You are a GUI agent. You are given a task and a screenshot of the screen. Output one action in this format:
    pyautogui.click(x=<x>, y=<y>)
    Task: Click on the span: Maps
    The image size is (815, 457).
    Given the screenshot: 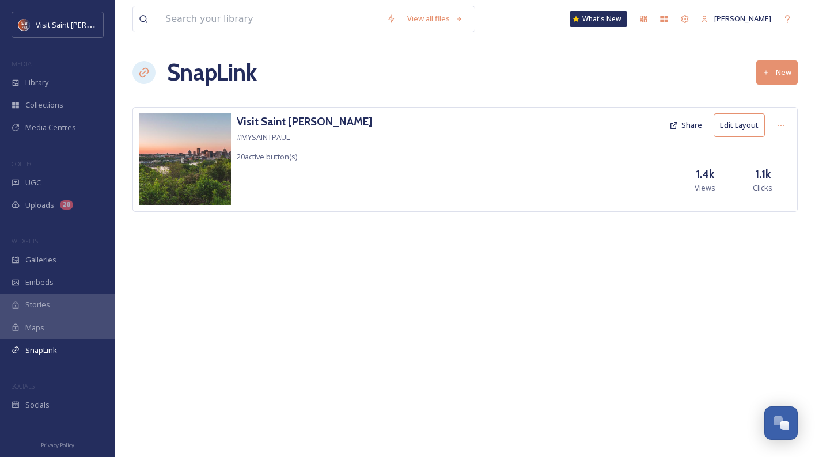 What is the action you would take?
    pyautogui.click(x=35, y=328)
    